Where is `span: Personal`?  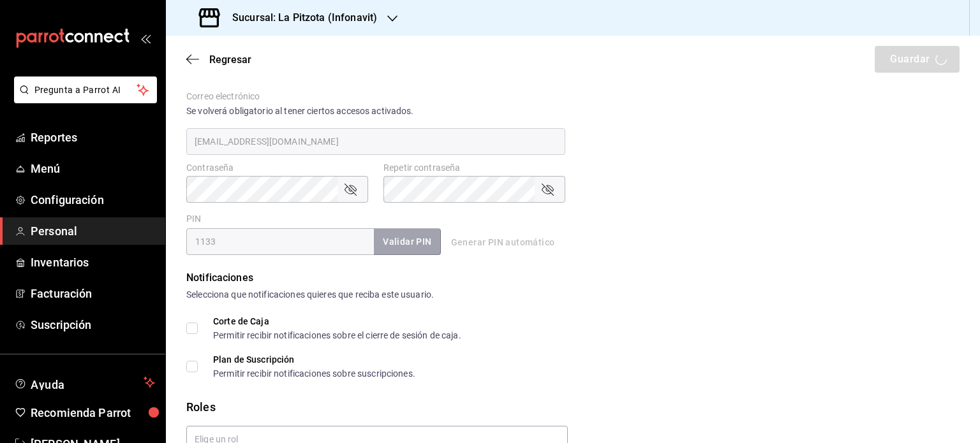 span: Personal is located at coordinates (92, 230).